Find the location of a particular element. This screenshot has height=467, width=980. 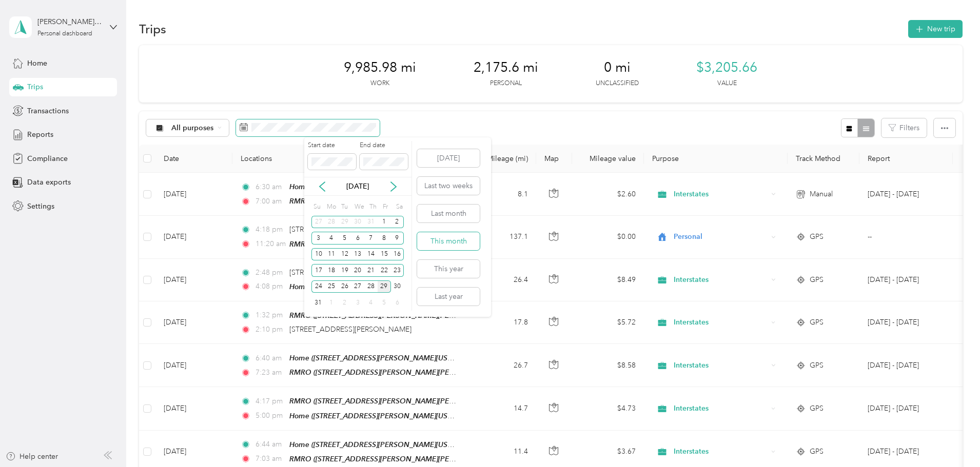

div: 13 is located at coordinates (358, 254).